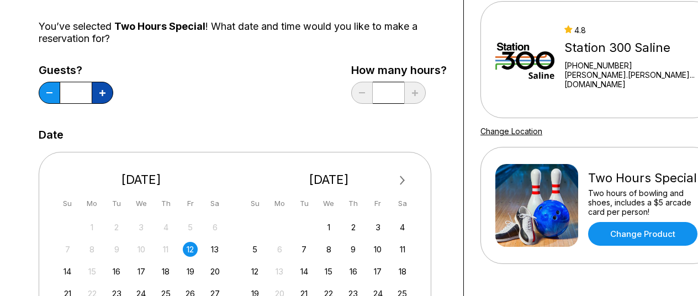 This screenshot has height=296, width=698. I want to click on div: Choose Wednesday, October 1st, 2025, so click(328, 227).